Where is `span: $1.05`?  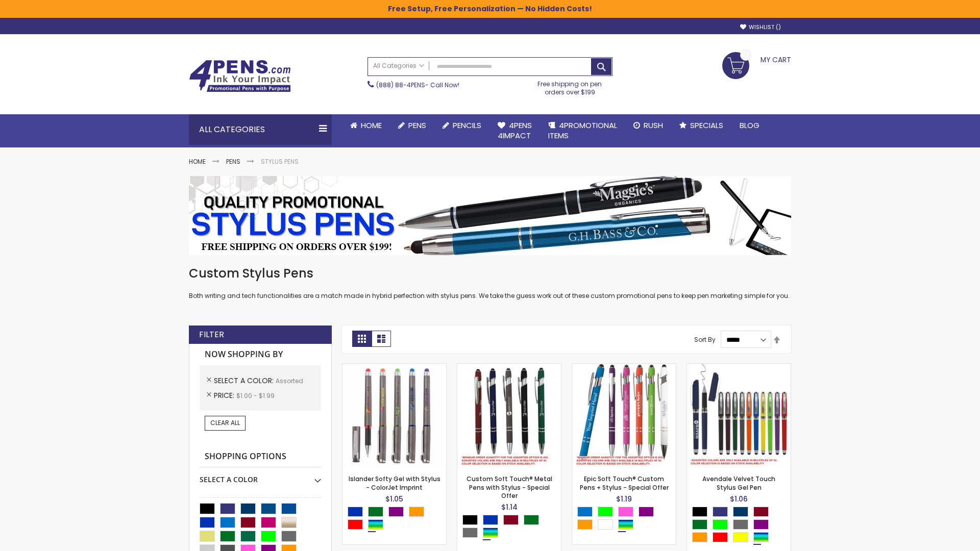
span: $1.05 is located at coordinates (394, 499).